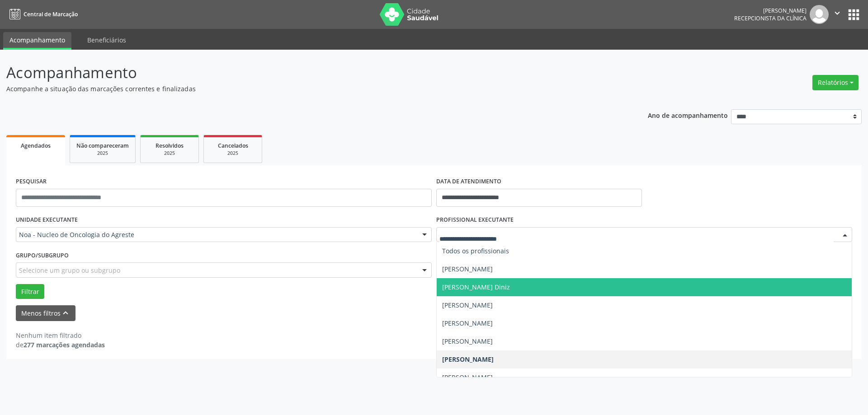 The height and width of the screenshot is (415, 868). I want to click on p: Acompanhamento, so click(306, 73).